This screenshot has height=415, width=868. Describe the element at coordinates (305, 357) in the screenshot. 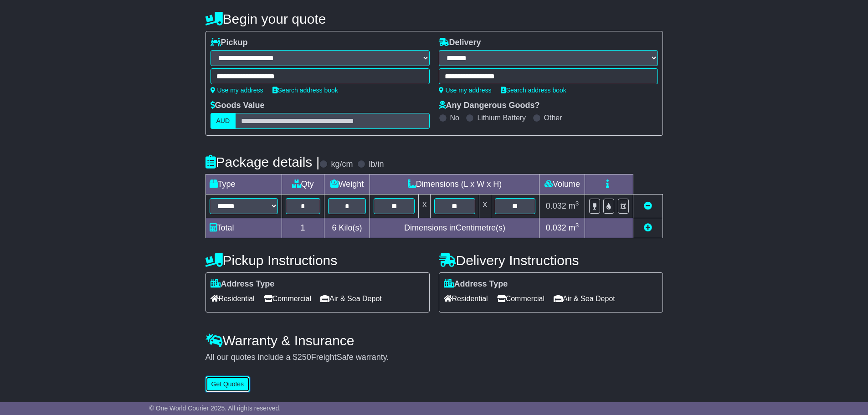

I see `span: 250` at that location.